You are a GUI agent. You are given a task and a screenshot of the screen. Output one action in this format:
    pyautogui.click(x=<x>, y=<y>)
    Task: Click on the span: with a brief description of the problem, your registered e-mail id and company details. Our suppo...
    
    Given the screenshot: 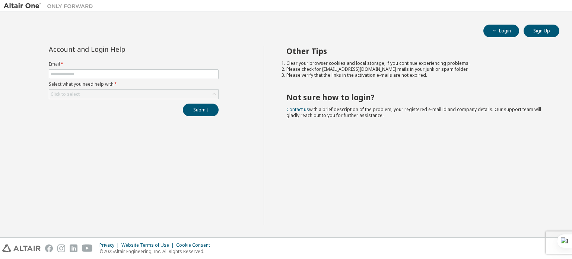 What is the action you would take?
    pyautogui.click(x=413, y=112)
    